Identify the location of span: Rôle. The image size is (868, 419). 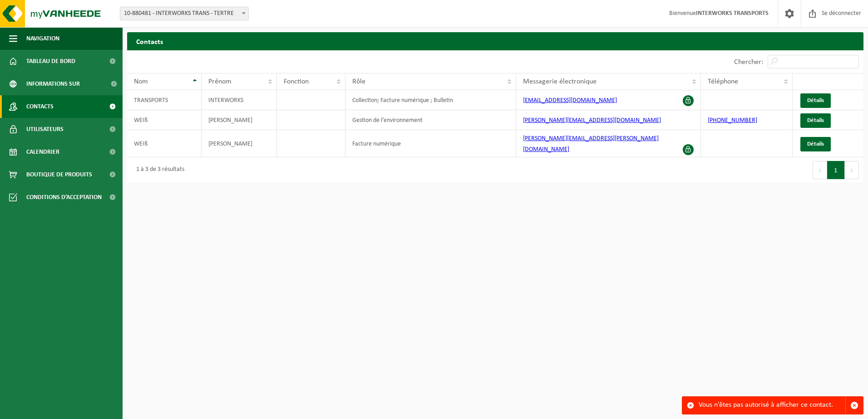
(359, 81).